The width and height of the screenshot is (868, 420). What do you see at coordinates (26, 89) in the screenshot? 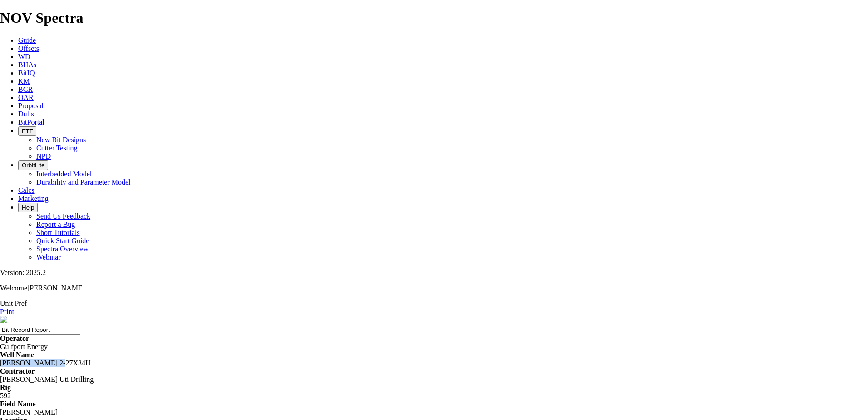
I see `span: BCR` at bounding box center [26, 89].